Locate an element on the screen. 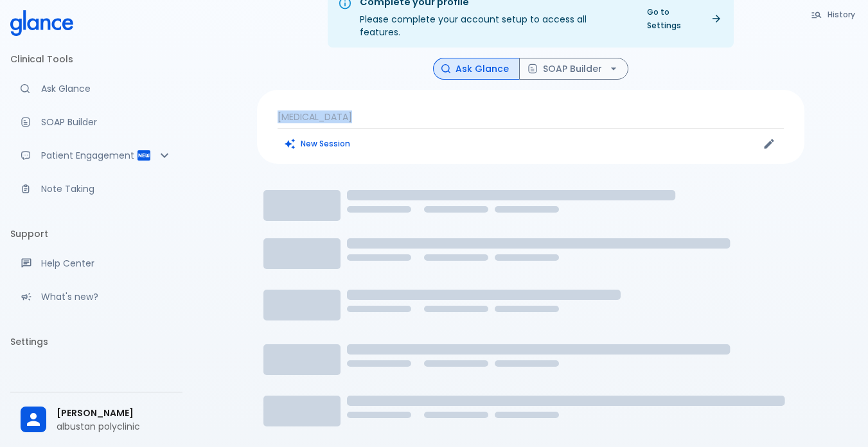  p: Help Center is located at coordinates (106, 263).